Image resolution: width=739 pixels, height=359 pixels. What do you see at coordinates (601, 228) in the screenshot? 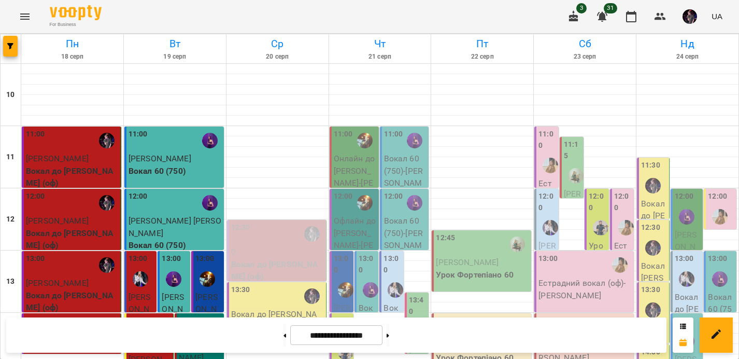
I see `div: Сергій` at bounding box center [601, 228].